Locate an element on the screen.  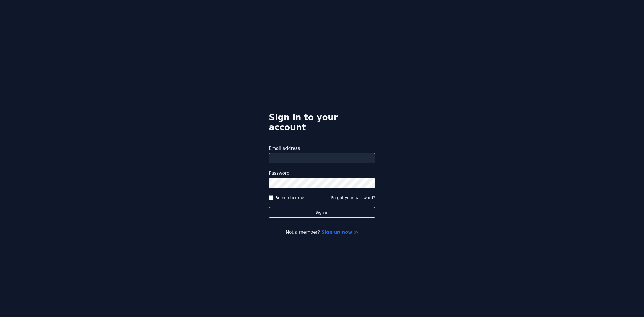
a: Sign up now ≫ is located at coordinates (339, 232).